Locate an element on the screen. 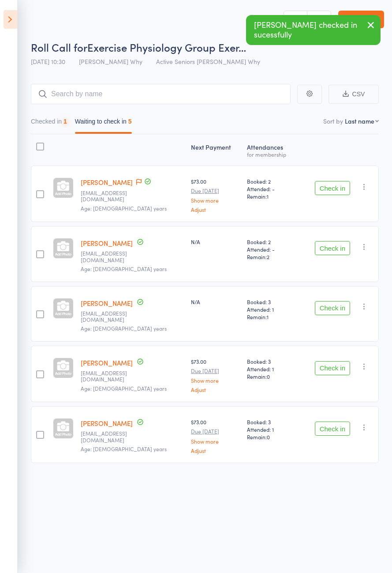  input: Search by name is located at coordinates (161, 94).